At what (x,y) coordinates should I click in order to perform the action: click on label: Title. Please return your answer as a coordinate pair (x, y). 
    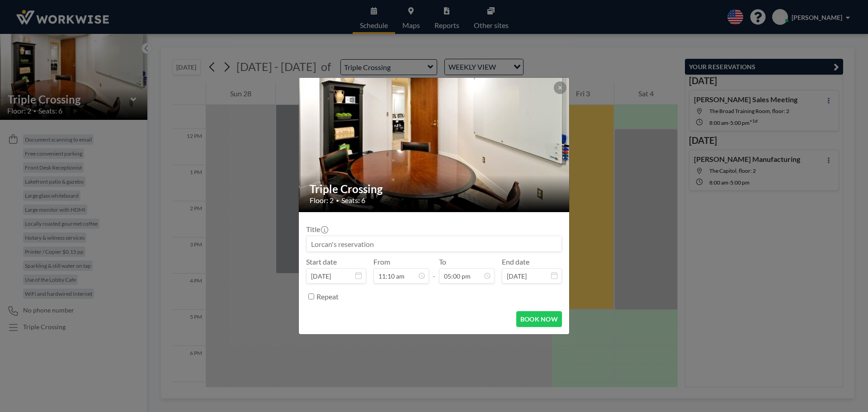
    Looking at the image, I should click on (316, 229).